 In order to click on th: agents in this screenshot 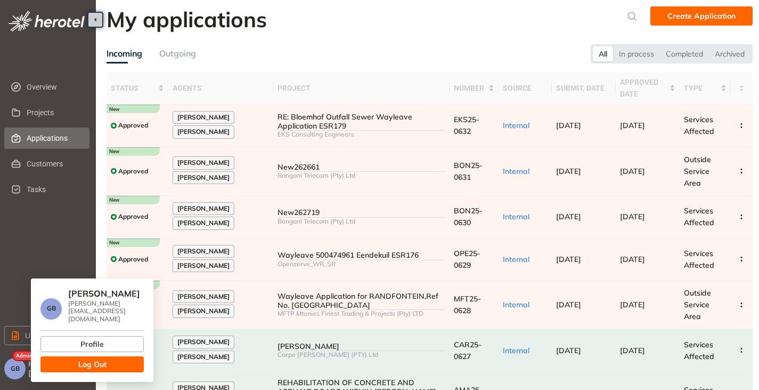, I will do `click(221, 88)`.